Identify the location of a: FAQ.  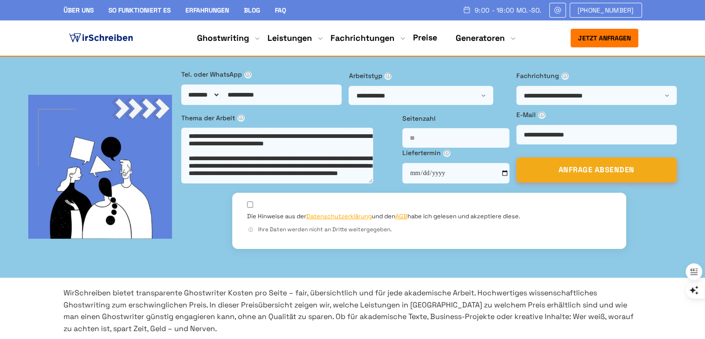
(281, 10).